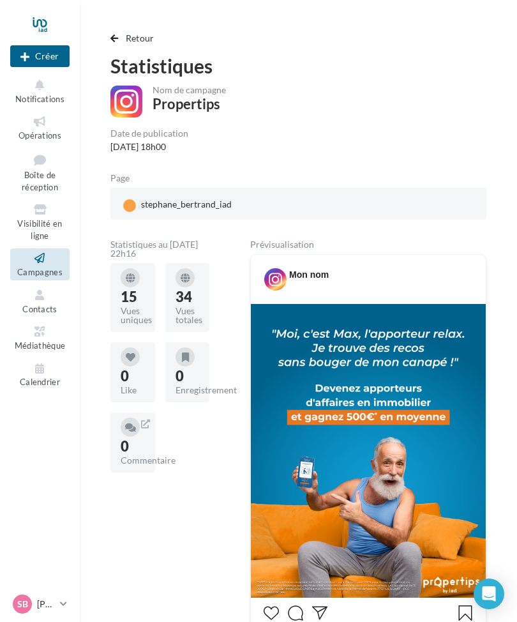 The height and width of the screenshot is (622, 517). What do you see at coordinates (296, 613) in the screenshot?
I see `svg: Commenter` at bounding box center [296, 613].